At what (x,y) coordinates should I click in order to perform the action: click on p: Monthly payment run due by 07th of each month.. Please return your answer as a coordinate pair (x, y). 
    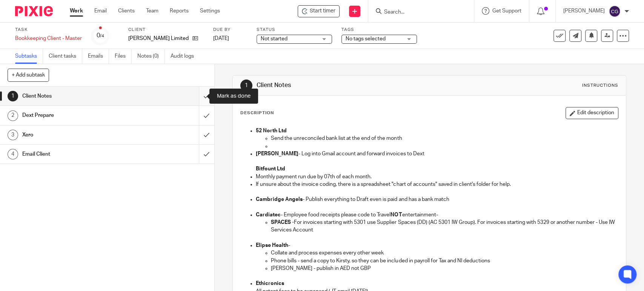
    Looking at the image, I should click on (437, 177).